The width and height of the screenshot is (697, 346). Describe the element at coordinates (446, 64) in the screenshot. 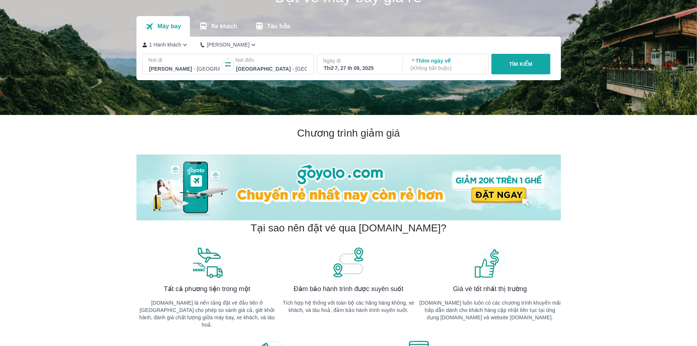

I see `p: Thêm ngày về` at that location.